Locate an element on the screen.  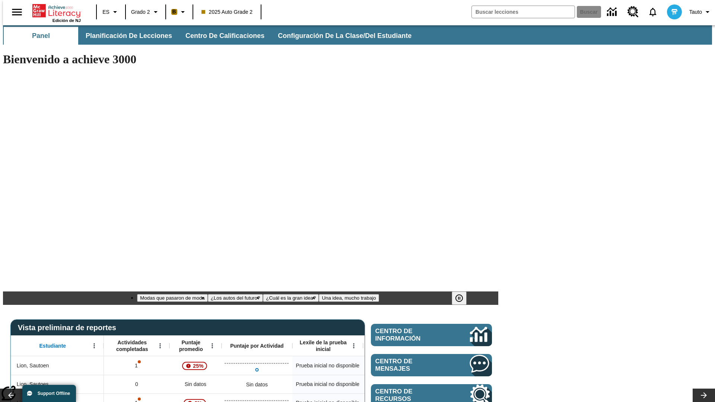
div: Pausar is located at coordinates (463, 298).